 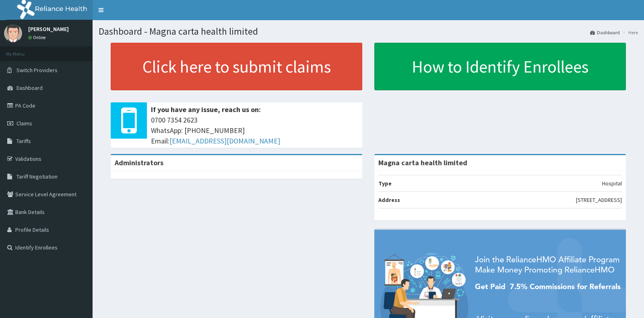 What do you see at coordinates (24, 123) in the screenshot?
I see `span: Claims` at bounding box center [24, 123].